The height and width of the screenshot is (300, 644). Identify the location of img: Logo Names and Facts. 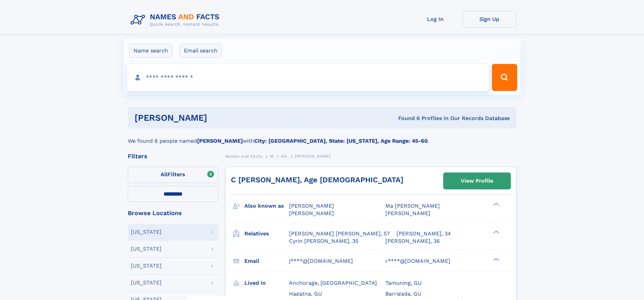
(176, 20).